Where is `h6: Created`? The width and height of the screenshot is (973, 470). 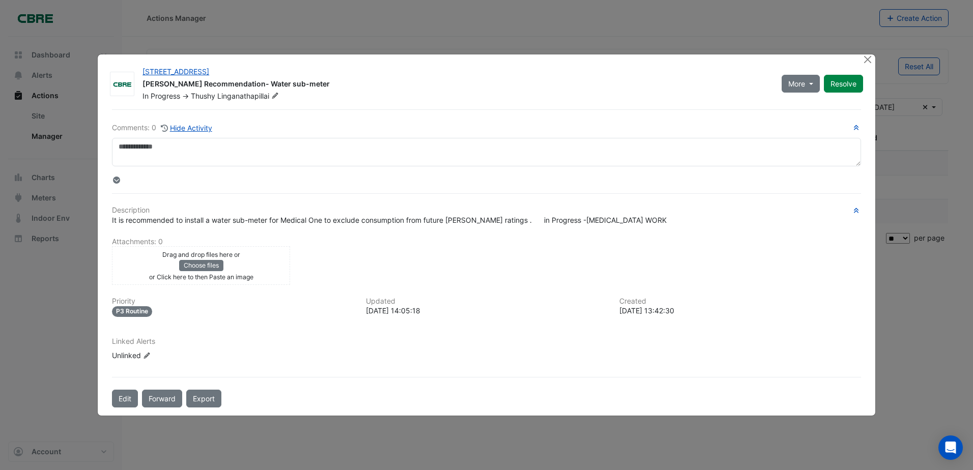 h6: Created is located at coordinates (740, 301).